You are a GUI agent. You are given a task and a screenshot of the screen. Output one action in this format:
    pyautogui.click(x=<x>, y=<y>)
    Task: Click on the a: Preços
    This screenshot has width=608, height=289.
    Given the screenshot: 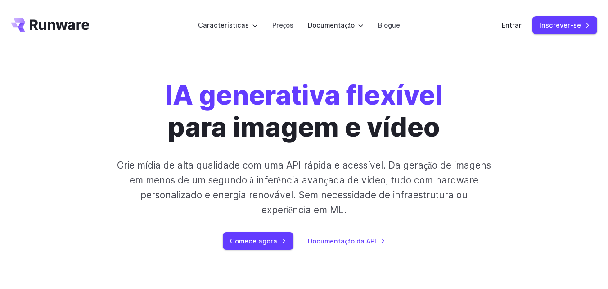 What is the action you would take?
    pyautogui.click(x=283, y=25)
    